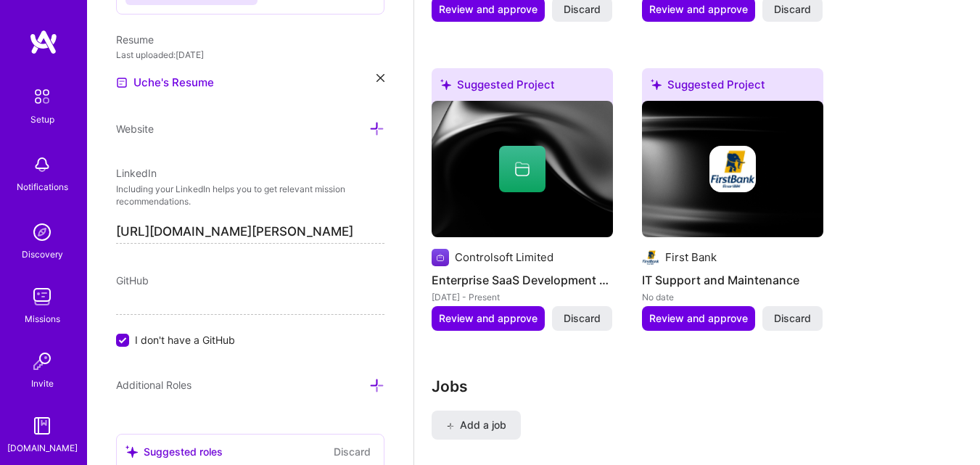 Image resolution: width=980 pixels, height=465 pixels. Describe the element at coordinates (690, 257) in the screenshot. I see `div: First Bank` at that location.